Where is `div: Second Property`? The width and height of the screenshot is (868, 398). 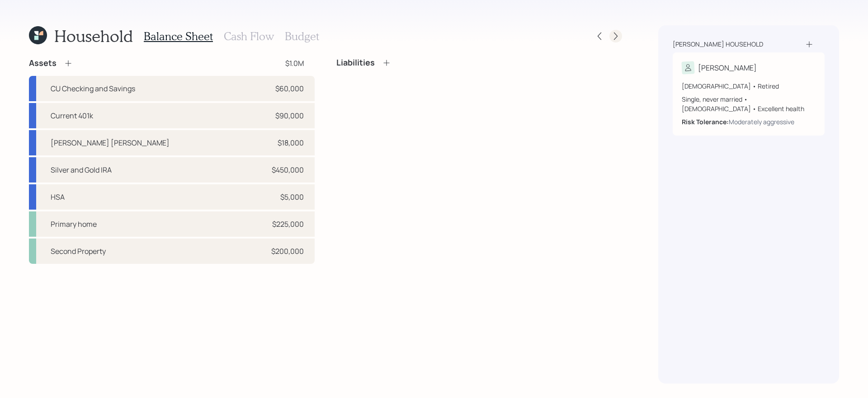 div: Second Property is located at coordinates (78, 251).